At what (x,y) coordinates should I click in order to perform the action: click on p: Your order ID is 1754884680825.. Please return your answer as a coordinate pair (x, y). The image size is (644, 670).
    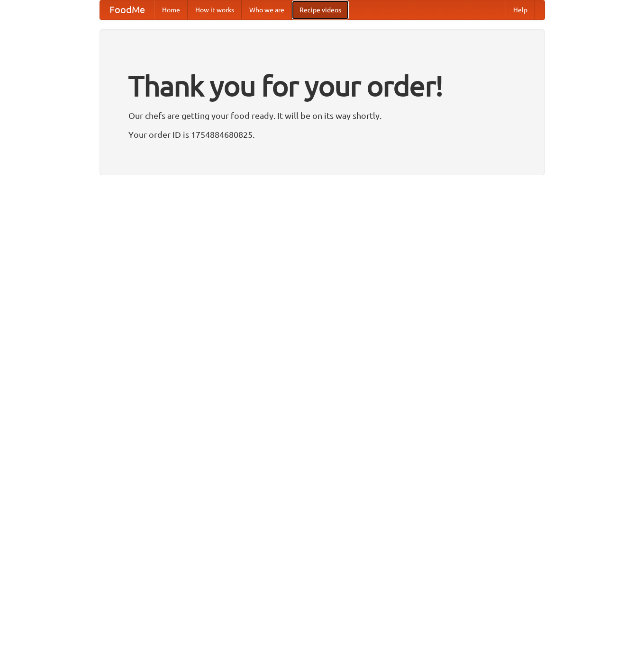
    Looking at the image, I should click on (322, 135).